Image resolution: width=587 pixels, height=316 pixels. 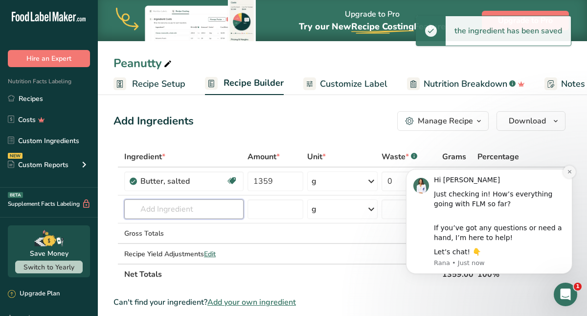 What do you see at coordinates (38, 164) in the screenshot?
I see `div: Custom Reports` at bounding box center [38, 164].